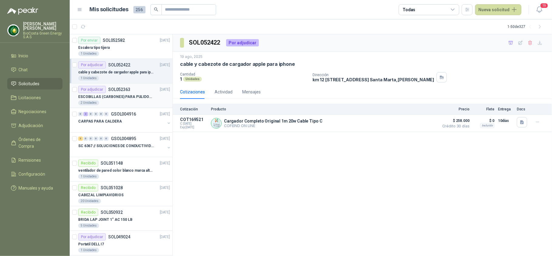 The height and width of the screenshot is (256, 552). What do you see at coordinates (91, 244) in the screenshot?
I see `p: Portatil DELL I7` at bounding box center [91, 244].